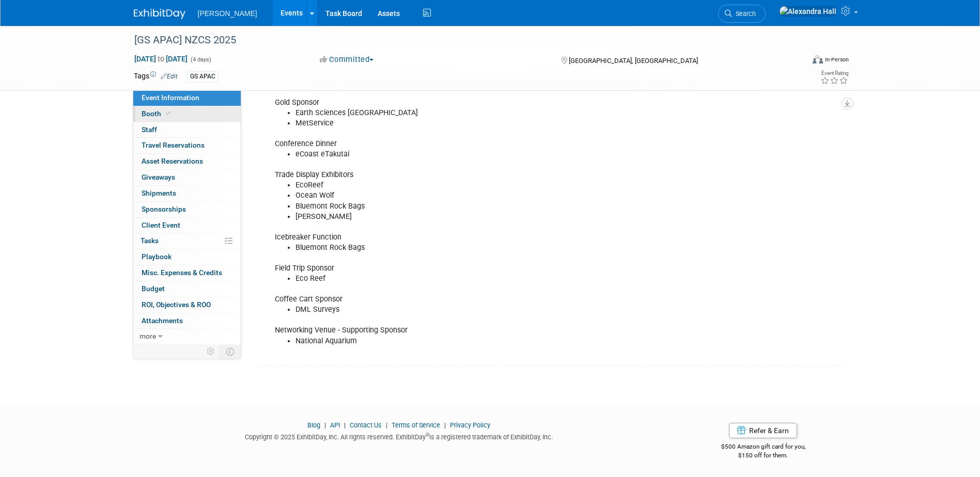  Describe the element at coordinates (187, 162) in the screenshot. I see `a: Asset Reservations` at that location.